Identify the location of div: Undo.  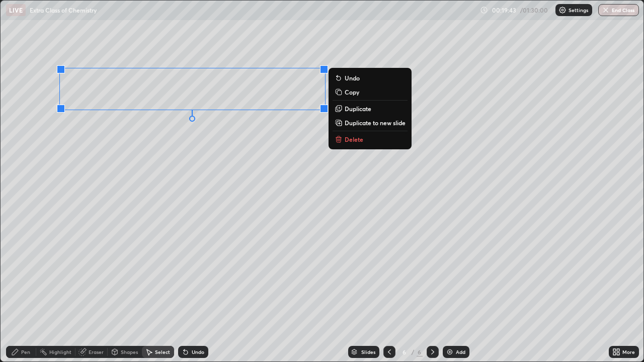
(198, 352).